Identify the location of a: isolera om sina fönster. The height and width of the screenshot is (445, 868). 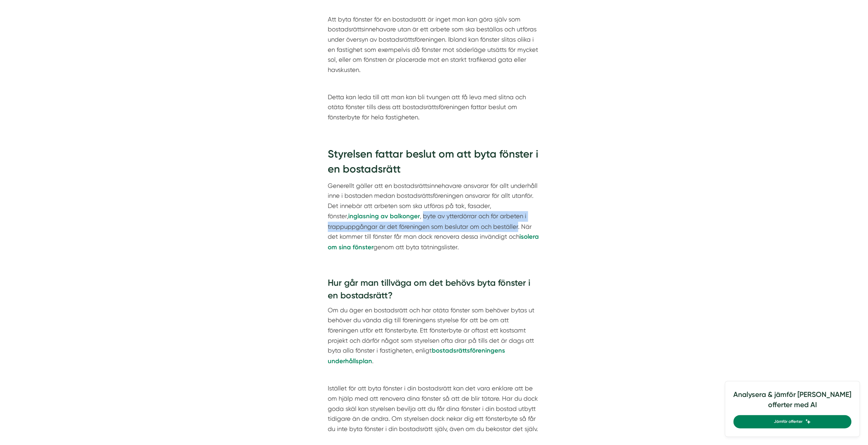
(433, 241).